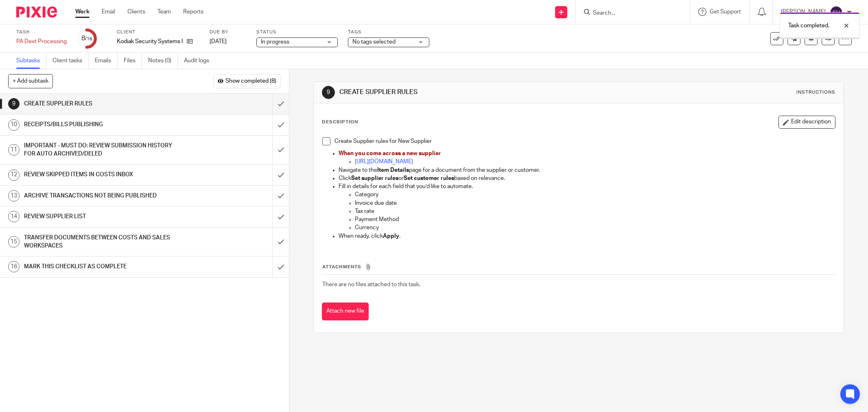 This screenshot has height=412, width=868. I want to click on label: Task, so click(42, 32).